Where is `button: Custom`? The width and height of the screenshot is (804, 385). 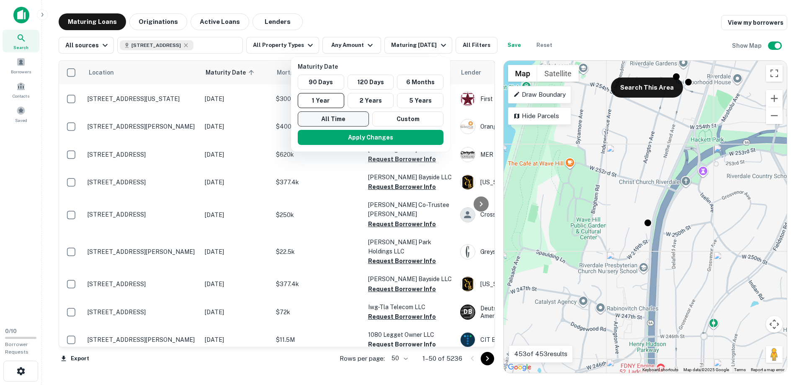
button: Custom is located at coordinates (408, 119).